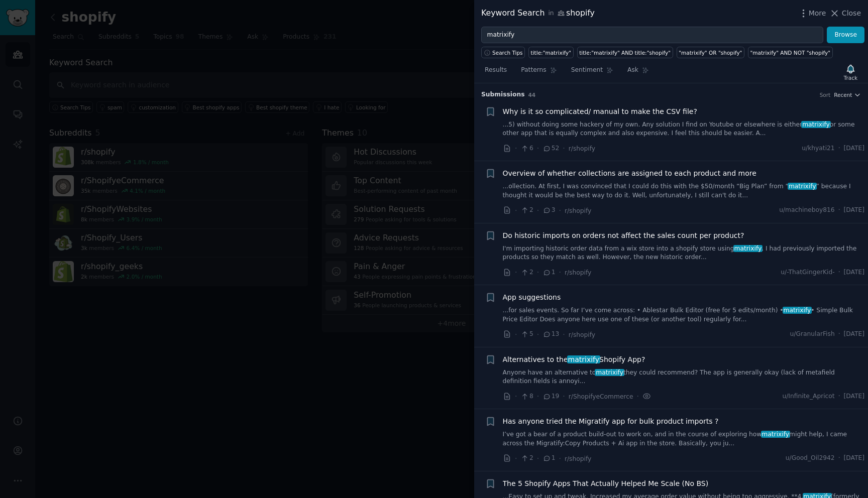 This screenshot has height=498, width=868. What do you see at coordinates (845, 13) in the screenshot?
I see `button: Close` at bounding box center [845, 13].